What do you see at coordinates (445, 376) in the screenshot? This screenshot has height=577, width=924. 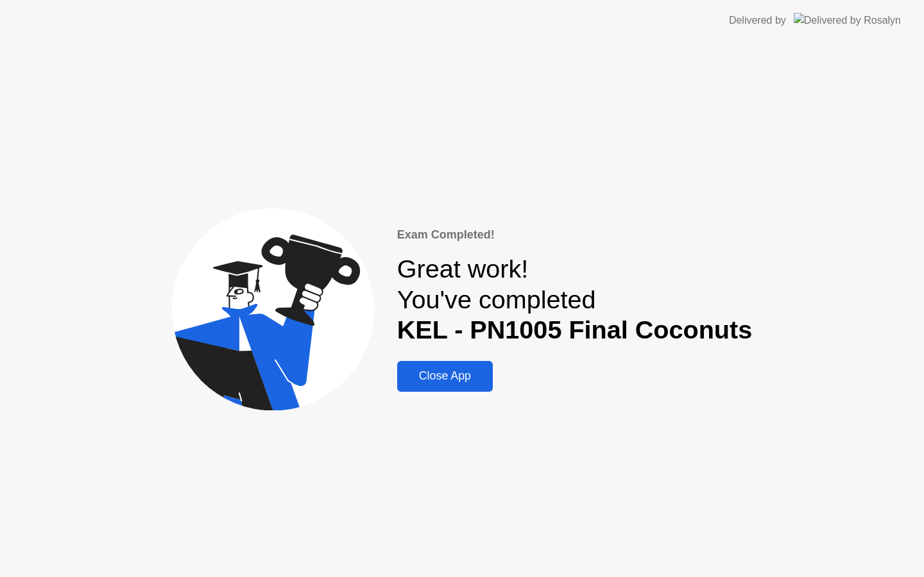 I see `button: Close App` at bounding box center [445, 376].